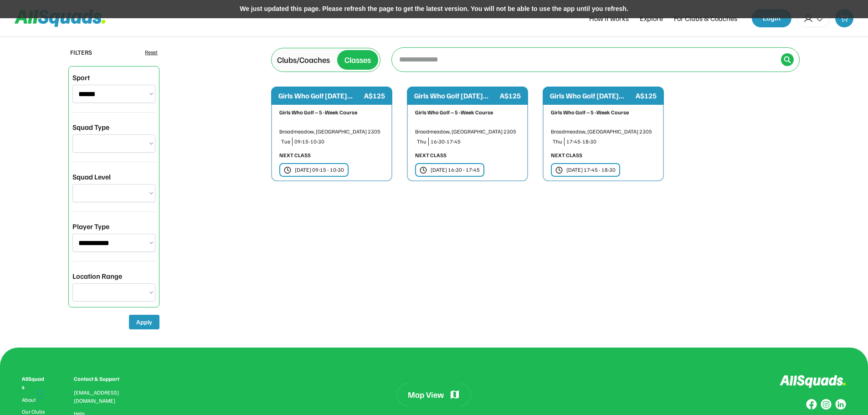 This screenshot has height=415, width=868. What do you see at coordinates (81, 78) in the screenshot?
I see `div: Sport` at bounding box center [81, 78].